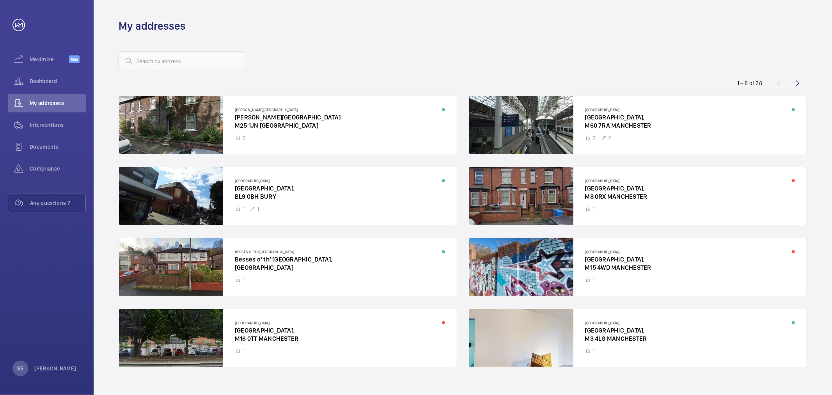  Describe the element at coordinates (152, 26) in the screenshot. I see `h1: My addresses` at that location.